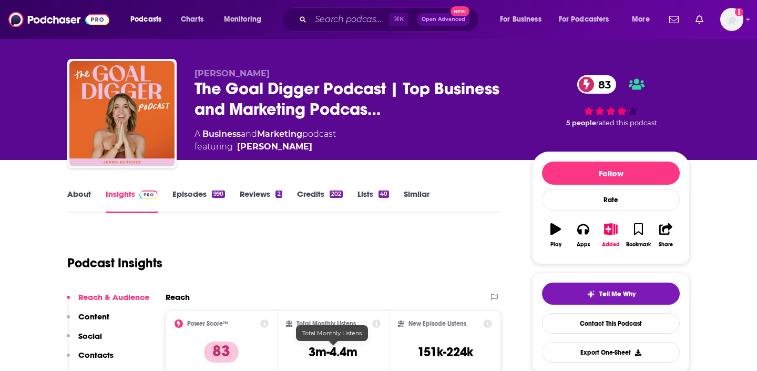  Describe the element at coordinates (584, 19) in the screenshot. I see `span: For Podcasters` at that location.